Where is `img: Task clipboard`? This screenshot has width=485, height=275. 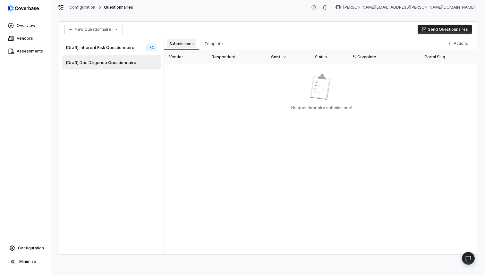 img: Task clipboard is located at coordinates (320, 87).